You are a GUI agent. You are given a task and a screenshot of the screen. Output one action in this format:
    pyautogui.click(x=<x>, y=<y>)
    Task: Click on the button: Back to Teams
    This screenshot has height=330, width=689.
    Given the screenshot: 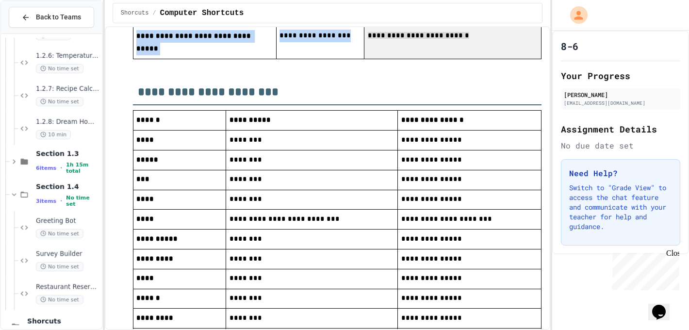 What is the action you would take?
    pyautogui.click(x=51, y=17)
    